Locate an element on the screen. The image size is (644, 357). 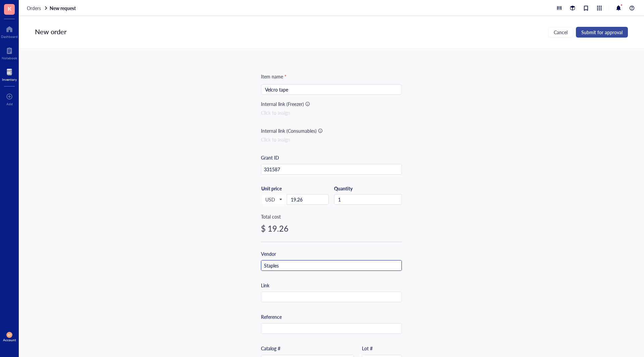
div: Link is located at coordinates (265, 285).